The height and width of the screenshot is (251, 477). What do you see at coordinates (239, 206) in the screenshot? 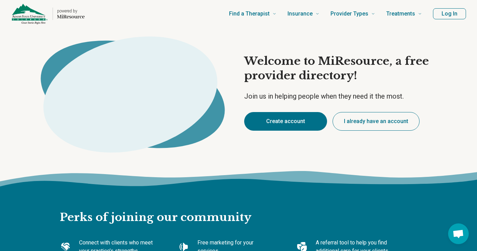
I see `h2: Perks of joining our community` at bounding box center [239, 206].